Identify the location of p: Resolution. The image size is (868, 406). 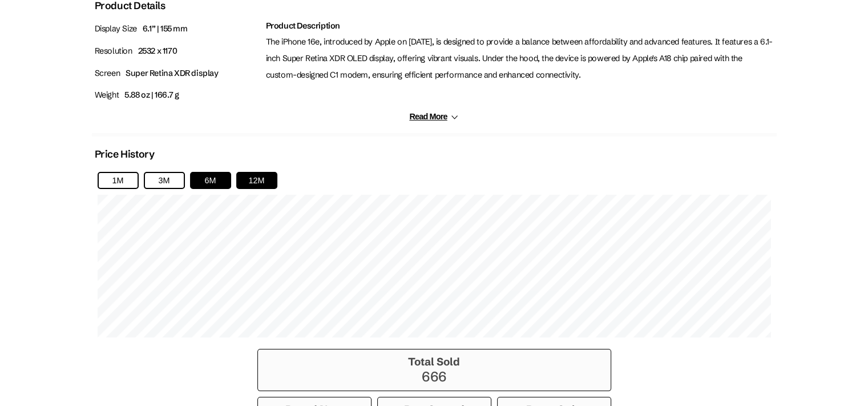
(177, 51).